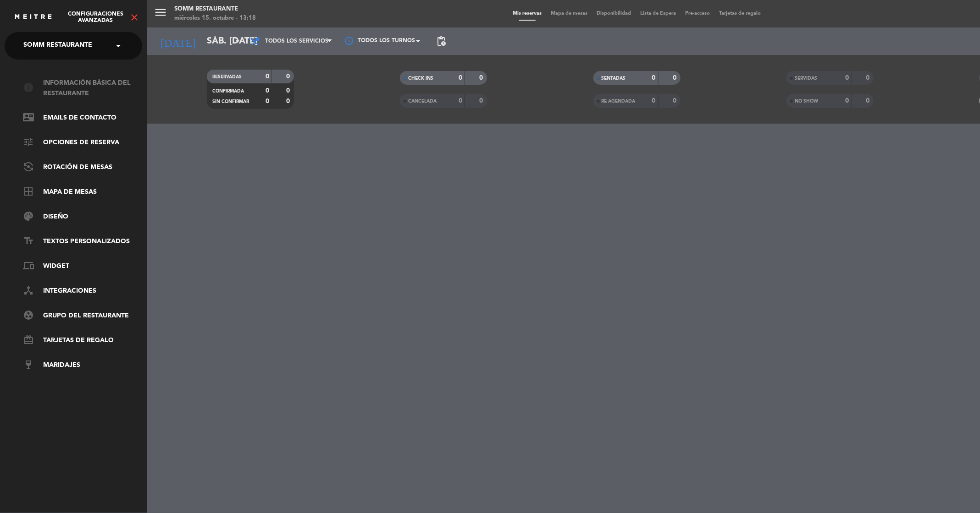  I want to click on a: Información básica del restaurante, so click(82, 89).